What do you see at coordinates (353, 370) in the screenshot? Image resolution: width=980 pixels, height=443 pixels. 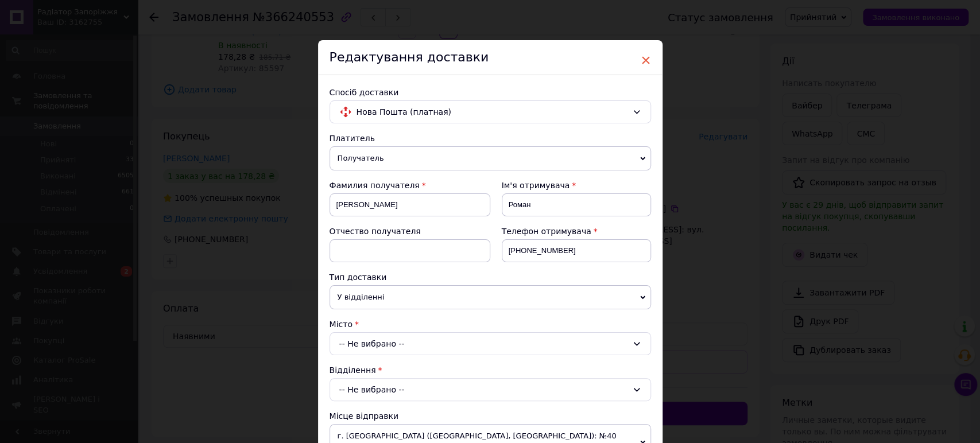 I see `font: Відділення` at bounding box center [353, 370].